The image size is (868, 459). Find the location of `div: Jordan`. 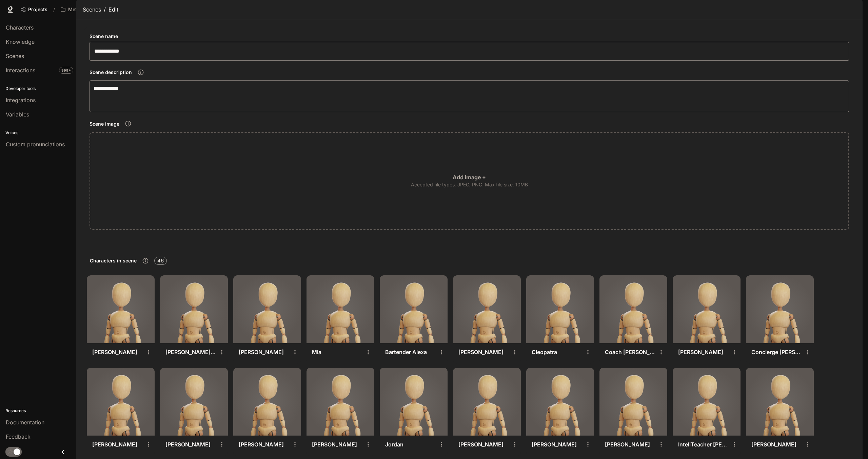

div: Jordan is located at coordinates (394, 444).